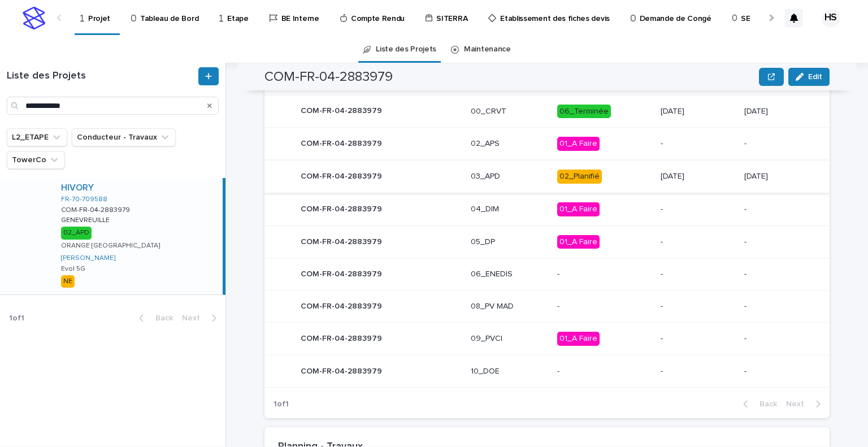  Describe the element at coordinates (86, 219) in the screenshot. I see `p: GENEVREUILLE` at that location.